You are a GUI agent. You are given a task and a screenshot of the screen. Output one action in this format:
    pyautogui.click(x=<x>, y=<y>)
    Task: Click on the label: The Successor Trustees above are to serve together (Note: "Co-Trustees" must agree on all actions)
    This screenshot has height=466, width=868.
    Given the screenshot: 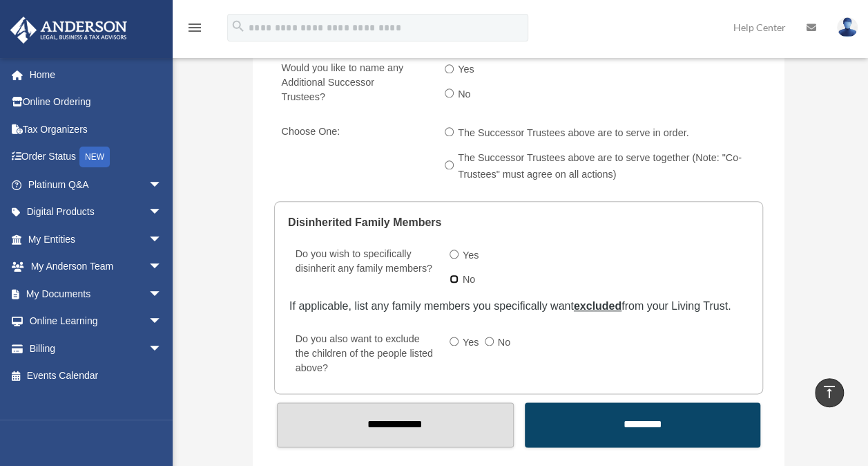 What is the action you would take?
    pyautogui.click(x=612, y=166)
    